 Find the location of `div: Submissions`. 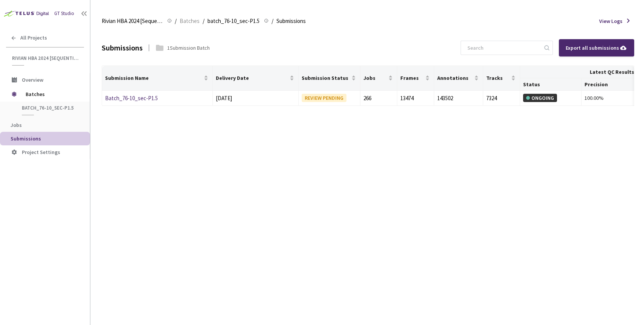

div: Submissions is located at coordinates (122, 48).